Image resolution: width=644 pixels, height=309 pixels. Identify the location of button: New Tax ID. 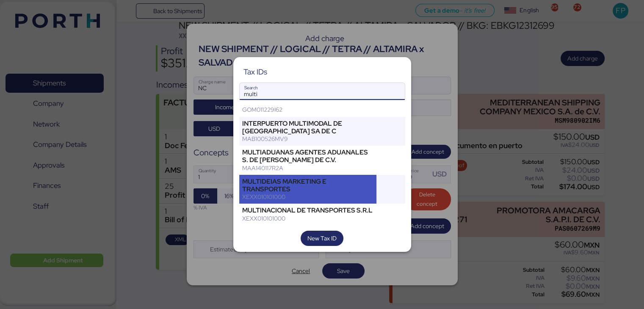
(322, 238).